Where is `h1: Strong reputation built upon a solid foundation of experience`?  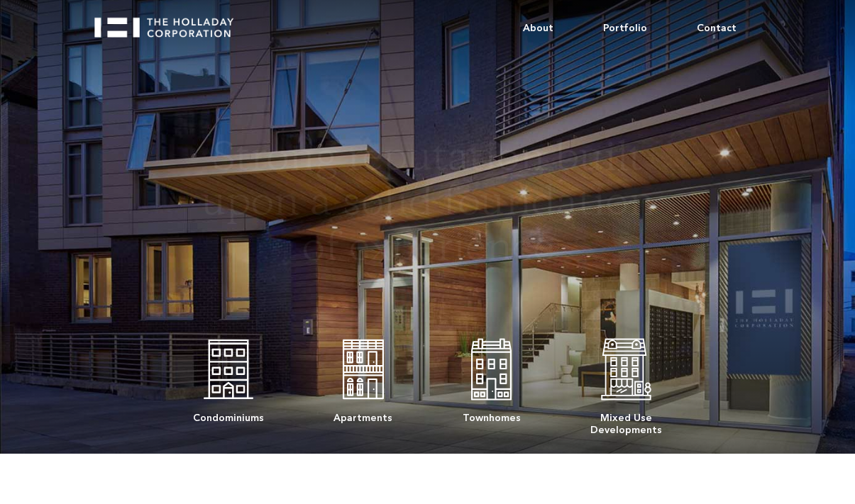
h1: Strong reputation built upon a solid foundation of experience is located at coordinates (428, 205).